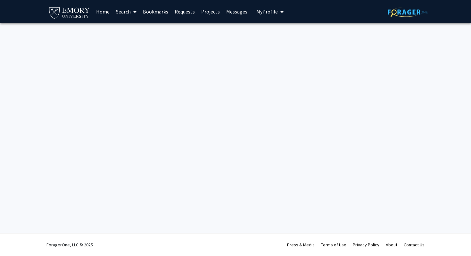 The image size is (471, 256). I want to click on a: Messages, so click(237, 12).